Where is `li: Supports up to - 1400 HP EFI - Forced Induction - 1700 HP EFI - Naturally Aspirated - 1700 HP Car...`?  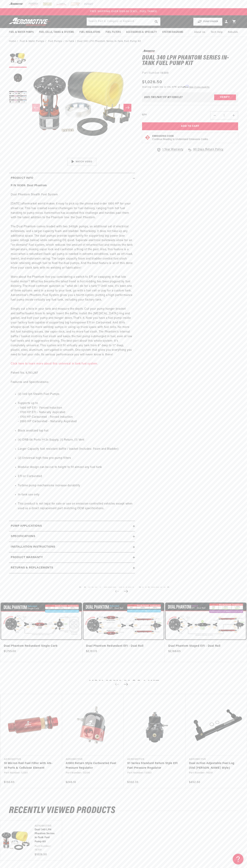
li: Supports up to - 1400 HP EFI - Forced Induction - 1700 HP EFI - Naturally Aspirated - 1700 HP Car... is located at coordinates (75, 413).